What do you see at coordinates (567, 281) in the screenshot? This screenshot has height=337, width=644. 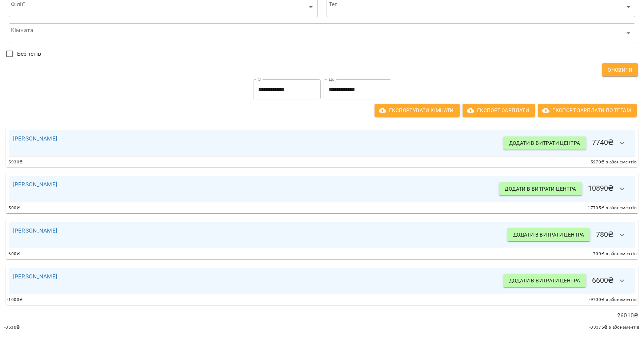 I see `h6: 6600 ₴` at bounding box center [567, 281].